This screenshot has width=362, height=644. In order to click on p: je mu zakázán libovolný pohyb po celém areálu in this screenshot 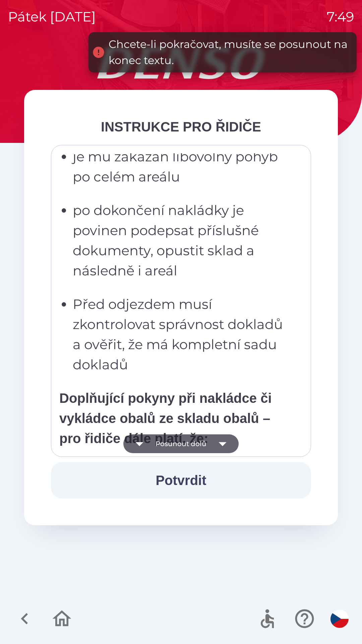, I will do `click(183, 167)`.